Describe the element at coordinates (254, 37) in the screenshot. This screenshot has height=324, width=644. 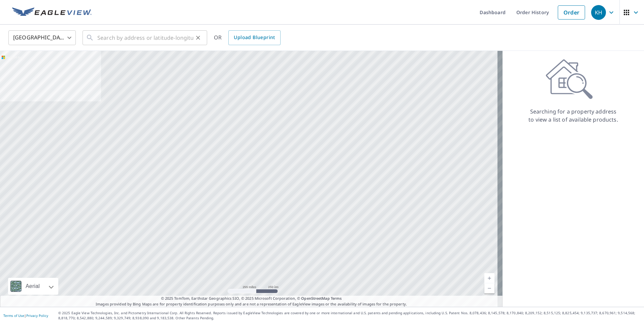
I see `a: Upload Blueprint` at that location.